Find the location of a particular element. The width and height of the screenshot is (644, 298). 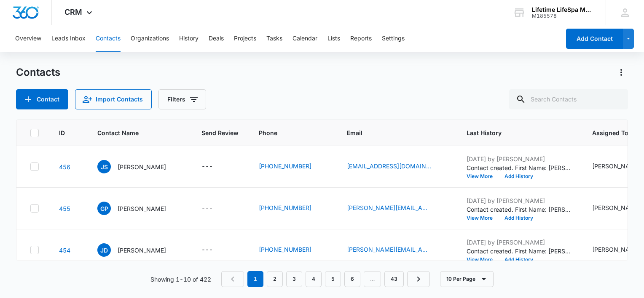

span: Send Review is located at coordinates (220, 133).